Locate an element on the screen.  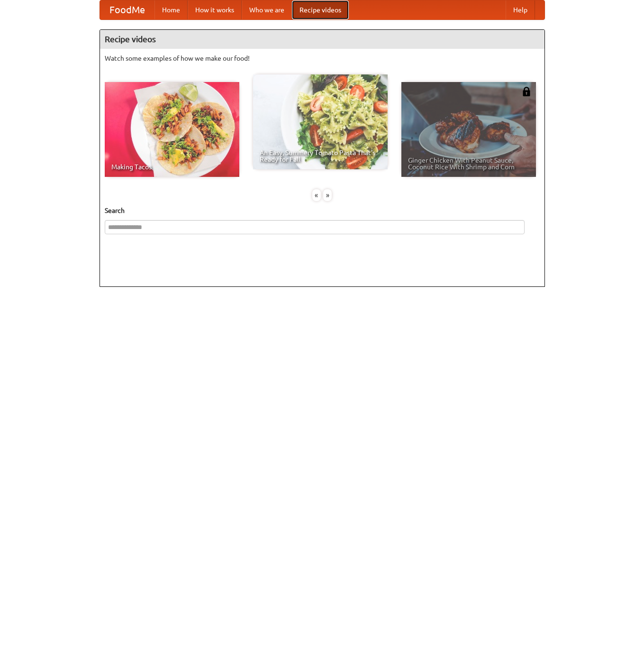
span: Making Tacos is located at coordinates (172, 167).